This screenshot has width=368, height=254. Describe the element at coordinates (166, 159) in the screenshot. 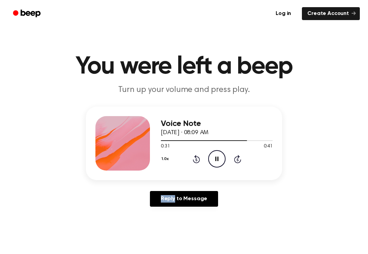

I see `button: 1.0x` at that location.